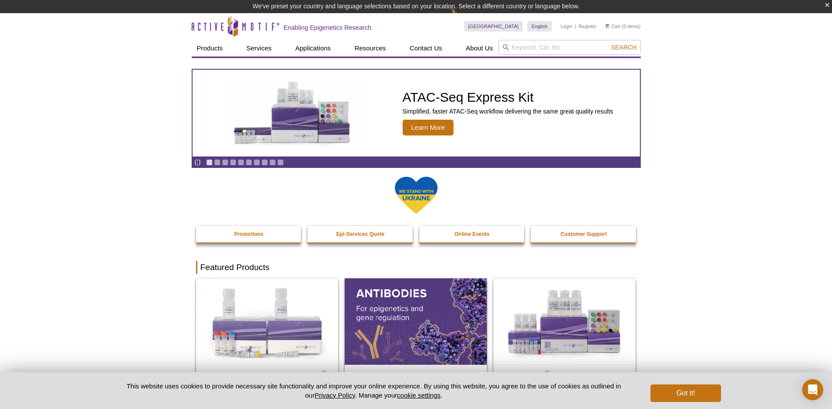 The image size is (832, 409). Describe the element at coordinates (540, 26) in the screenshot. I see `a: English` at that location.